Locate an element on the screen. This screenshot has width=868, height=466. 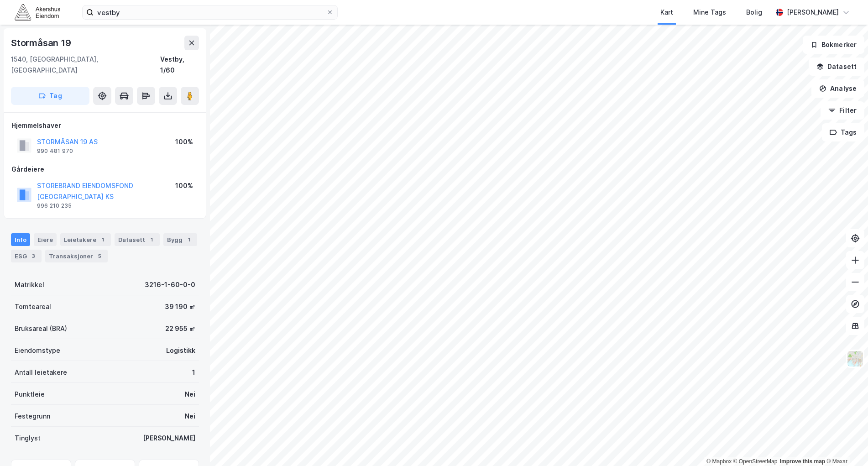
div: 5 is located at coordinates (99, 256).